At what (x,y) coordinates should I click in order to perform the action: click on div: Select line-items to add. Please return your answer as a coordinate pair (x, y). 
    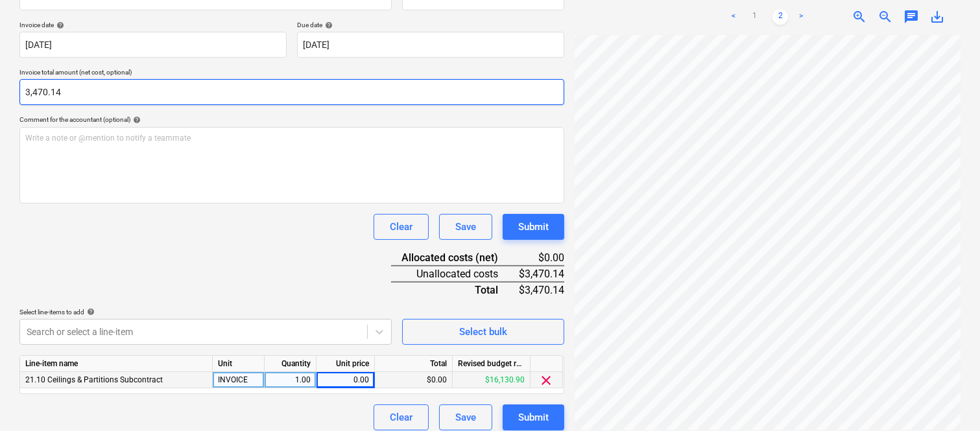
    Looking at the image, I should click on (205, 311).